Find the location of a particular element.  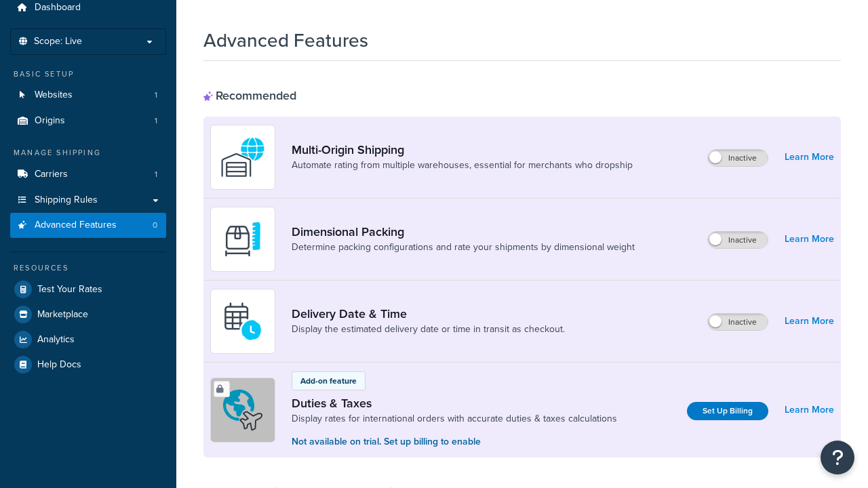

p: Add-on feature is located at coordinates (328, 381).